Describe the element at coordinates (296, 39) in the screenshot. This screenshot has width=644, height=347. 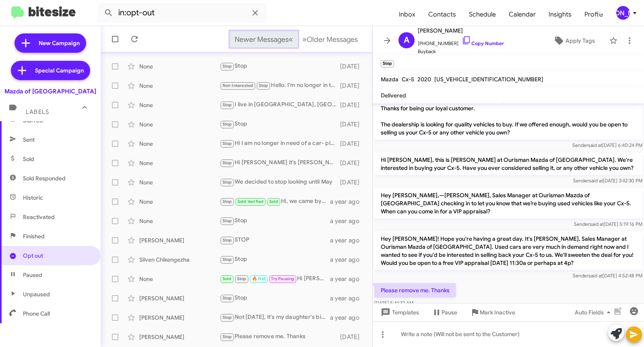
I see `nav: Page navigation example` at that location.